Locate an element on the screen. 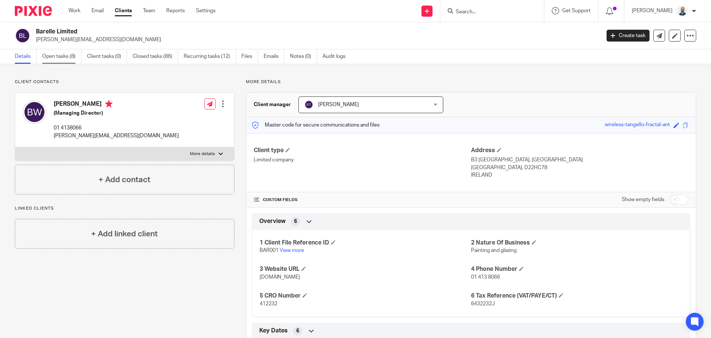 The height and width of the screenshot is (338, 711). img: Mark%20LI%20profiler.png is located at coordinates (682, 11).